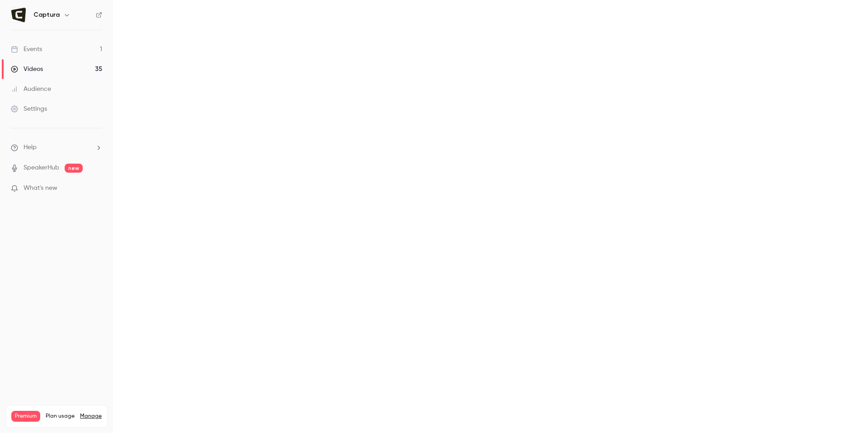 Image resolution: width=868 pixels, height=433 pixels. What do you see at coordinates (47, 15) in the screenshot?
I see `h6: Captura` at bounding box center [47, 15].